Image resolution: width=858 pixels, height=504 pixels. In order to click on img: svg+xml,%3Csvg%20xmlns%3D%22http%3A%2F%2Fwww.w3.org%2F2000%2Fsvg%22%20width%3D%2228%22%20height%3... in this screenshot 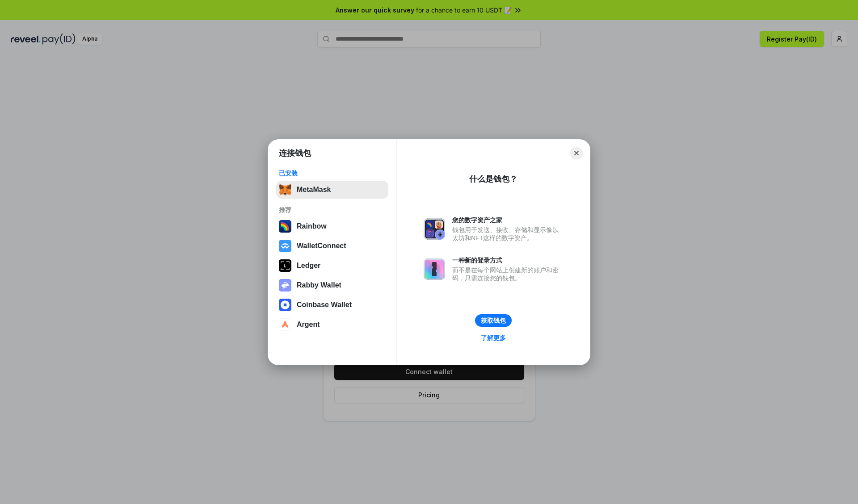, I will do `click(285, 266)`.